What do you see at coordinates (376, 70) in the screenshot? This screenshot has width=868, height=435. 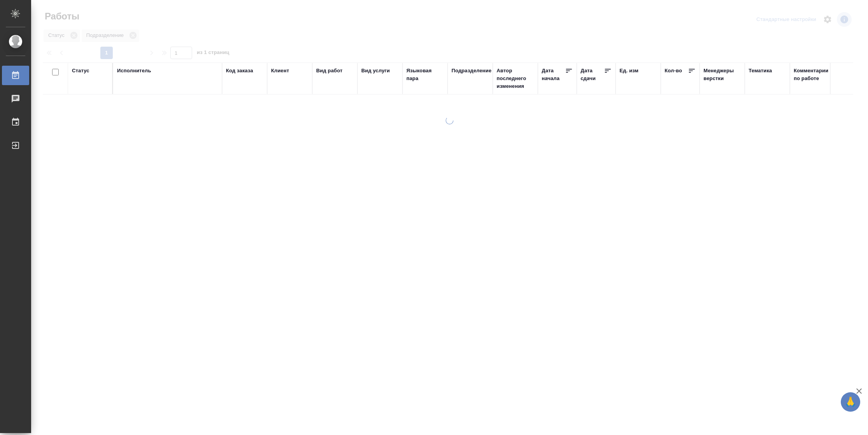 I see `div: Вид услуги` at bounding box center [376, 70].